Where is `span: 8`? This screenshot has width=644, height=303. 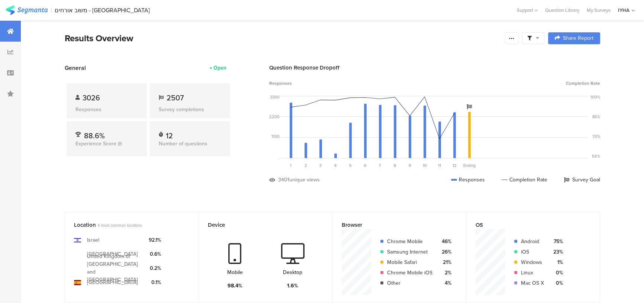
span: 8 is located at coordinates (395, 166).